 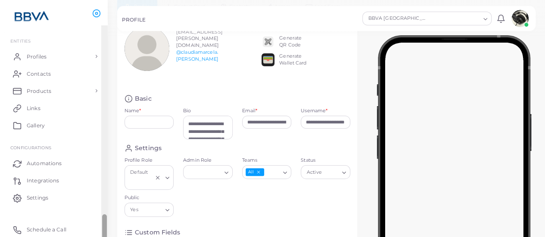 I want to click on a: Settings, so click(x=54, y=198).